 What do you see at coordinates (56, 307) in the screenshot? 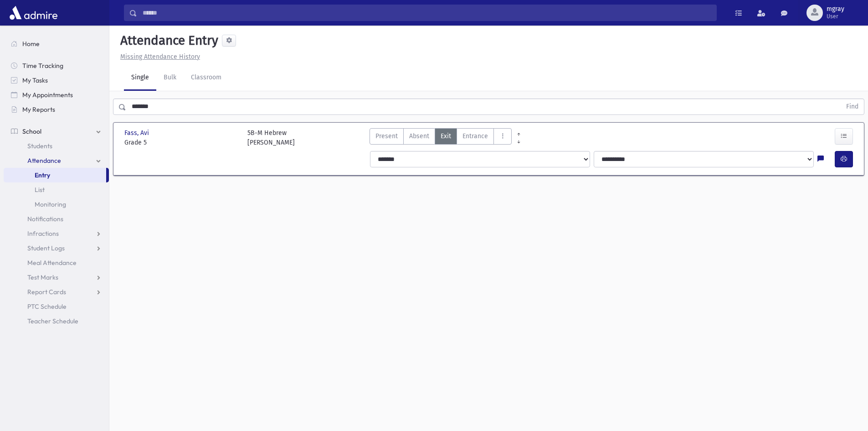
I see `a: PTC Schedule` at bounding box center [56, 307].